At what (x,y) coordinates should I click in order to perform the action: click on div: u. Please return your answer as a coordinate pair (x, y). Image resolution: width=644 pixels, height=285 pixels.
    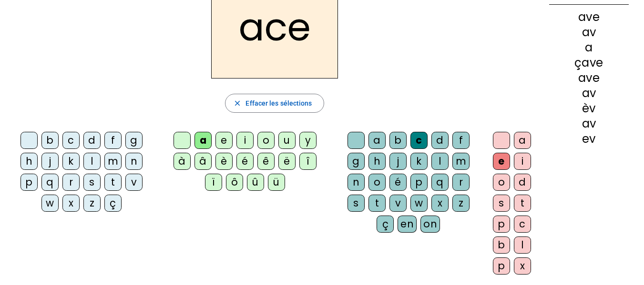
    Looking at the image, I should click on (287, 141).